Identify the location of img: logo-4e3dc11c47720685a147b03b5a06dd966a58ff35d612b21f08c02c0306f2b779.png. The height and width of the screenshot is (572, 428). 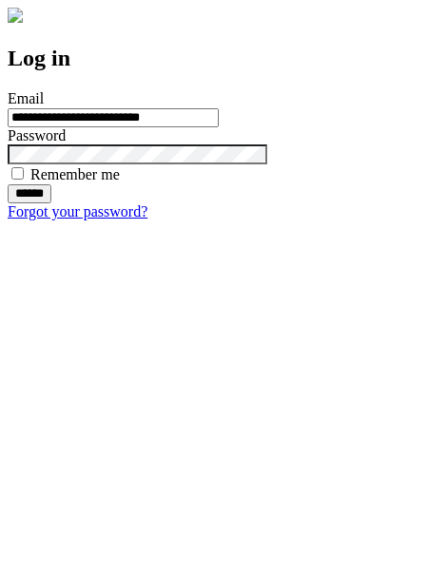
(15, 15).